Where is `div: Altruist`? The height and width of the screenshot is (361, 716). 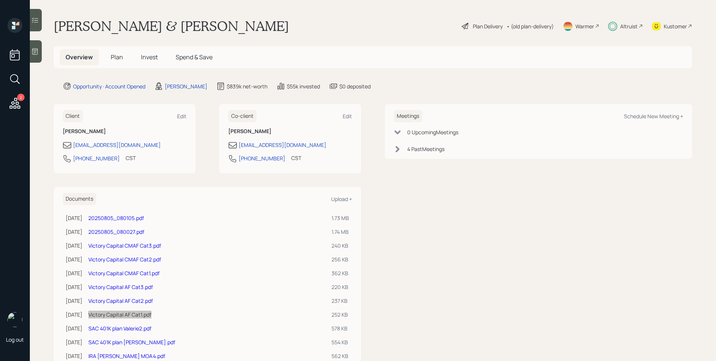
div: Altruist is located at coordinates (629, 26).